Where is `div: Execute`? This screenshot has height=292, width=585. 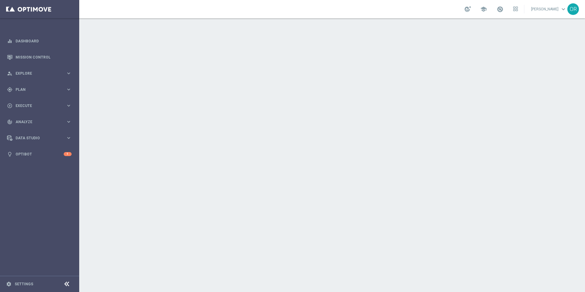
div: Execute is located at coordinates (36, 106).